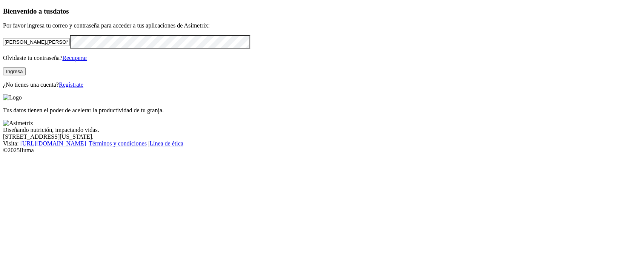 The image size is (644, 277). Describe the element at coordinates (71, 84) in the screenshot. I see `a: Regístrate` at that location.